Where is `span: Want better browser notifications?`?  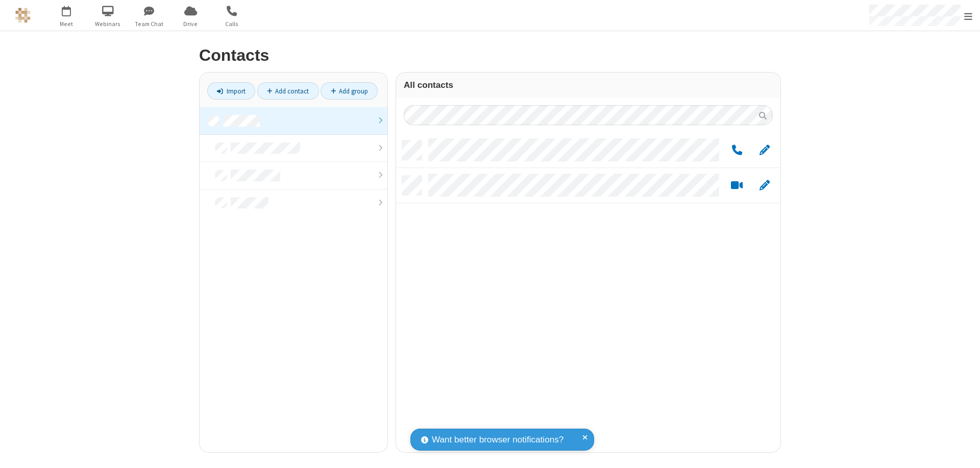 span: Want better browser notifications? is located at coordinates (498, 440).